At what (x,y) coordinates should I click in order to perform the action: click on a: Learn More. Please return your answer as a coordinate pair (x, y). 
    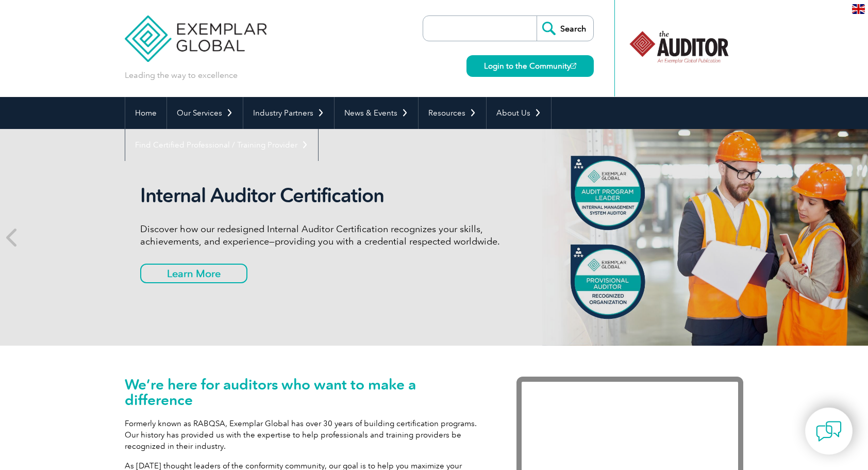
    Looking at the image, I should click on (194, 274).